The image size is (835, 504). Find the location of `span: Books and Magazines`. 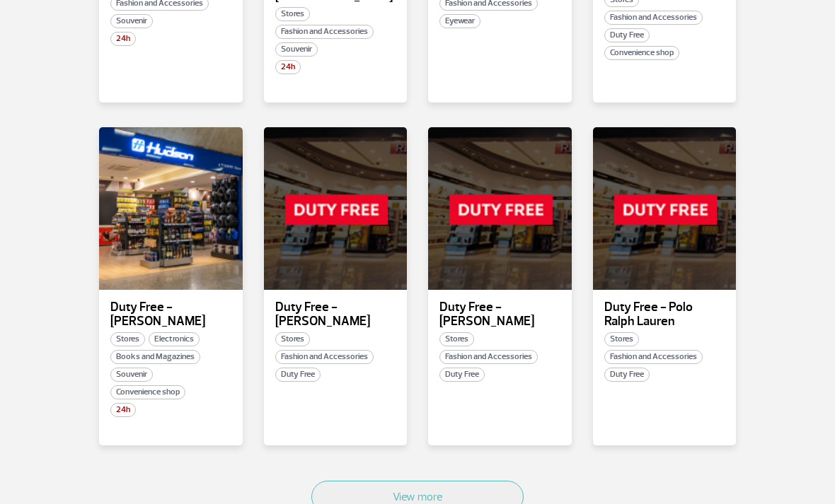

span: Books and Magazines is located at coordinates (155, 357).